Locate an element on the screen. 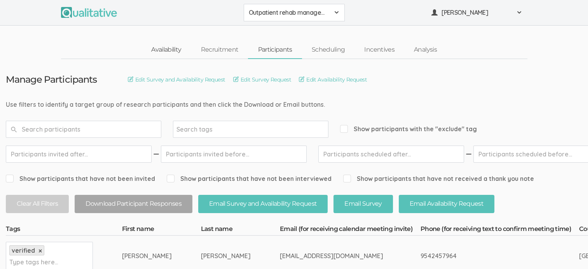 The width and height of the screenshot is (588, 269). div: Chat Widget is located at coordinates (568, 250).